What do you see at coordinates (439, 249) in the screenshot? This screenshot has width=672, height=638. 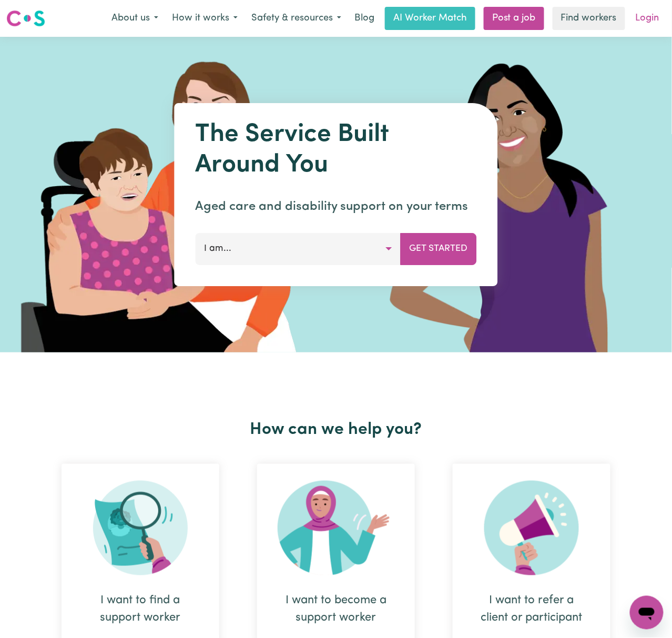 I see `button: Get Started` at bounding box center [439, 249].